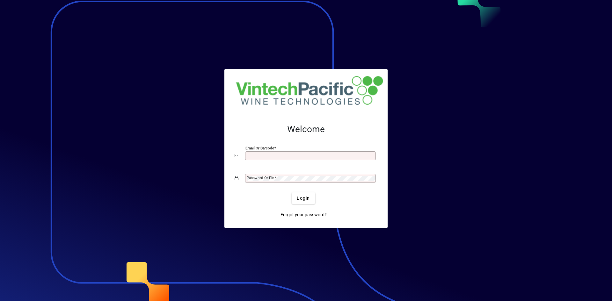  I want to click on span: Login, so click(303, 198).